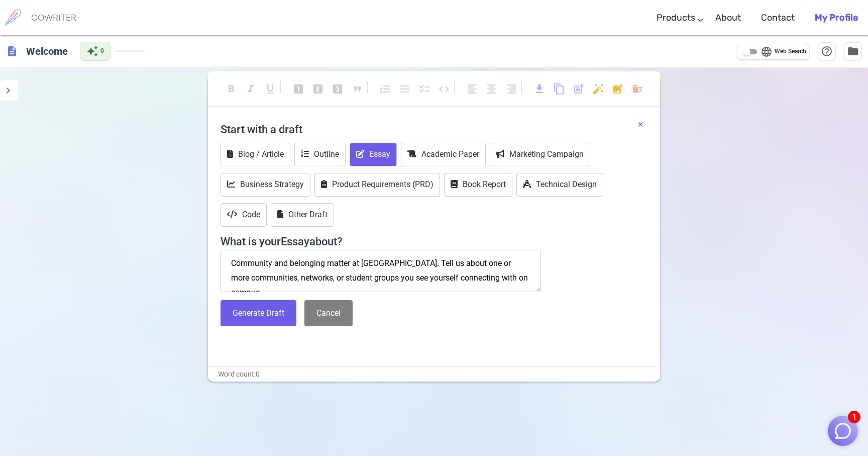  Describe the element at coordinates (540, 155) in the screenshot. I see `button: Marketing Campaign` at that location.